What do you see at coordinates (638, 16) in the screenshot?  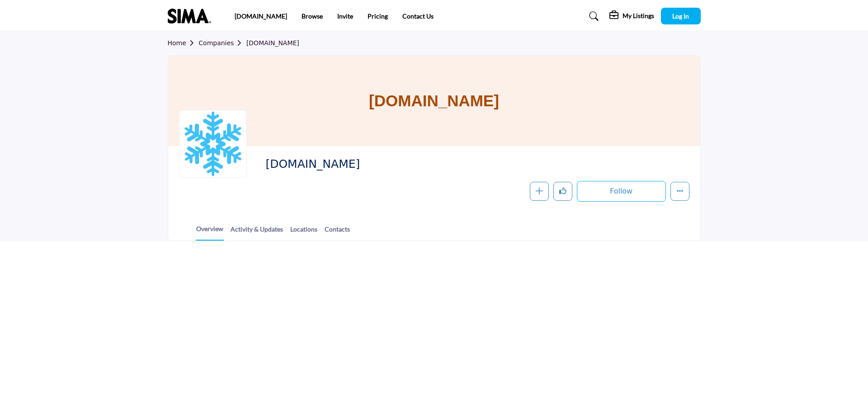 I see `h5: My Listings` at bounding box center [638, 16].